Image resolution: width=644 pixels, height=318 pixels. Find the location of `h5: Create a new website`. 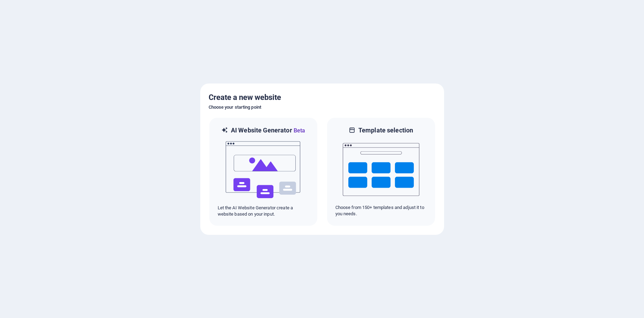

h5: Create a new website is located at coordinates (322, 98).